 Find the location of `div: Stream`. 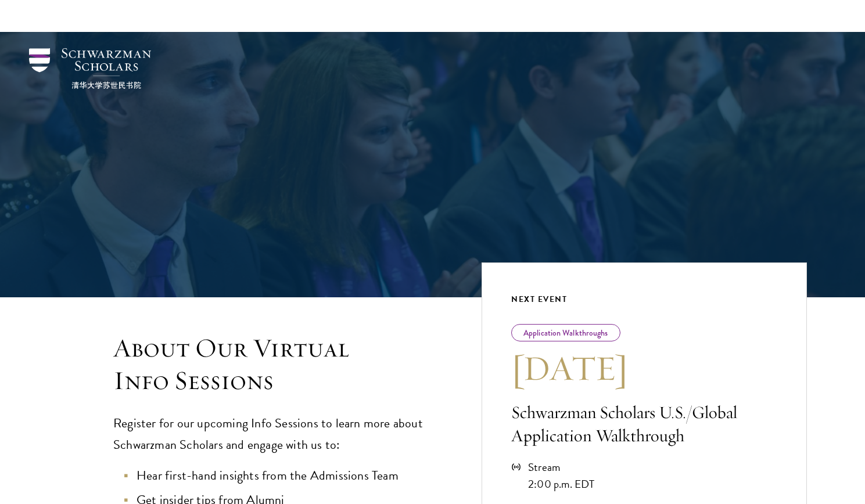

div: Stream is located at coordinates (561, 467).